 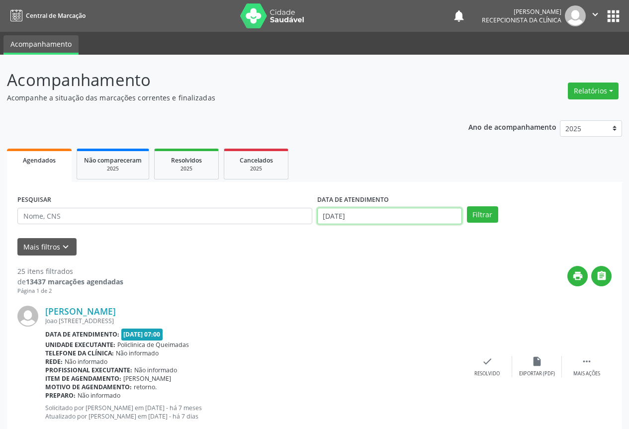 I want to click on i: keyboard_arrow_down, so click(x=66, y=247).